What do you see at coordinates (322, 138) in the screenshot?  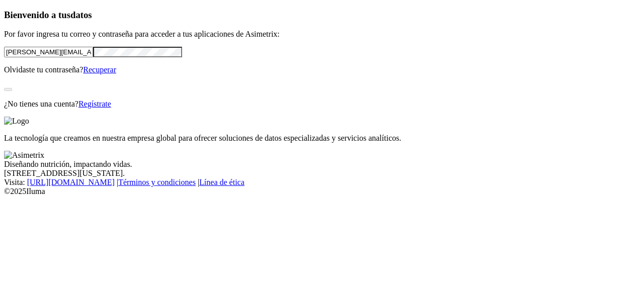 I see `p: La tecnología que creamos en nuestra empresa global para ofrecer soluciones de datos especializad...` at bounding box center [322, 138].